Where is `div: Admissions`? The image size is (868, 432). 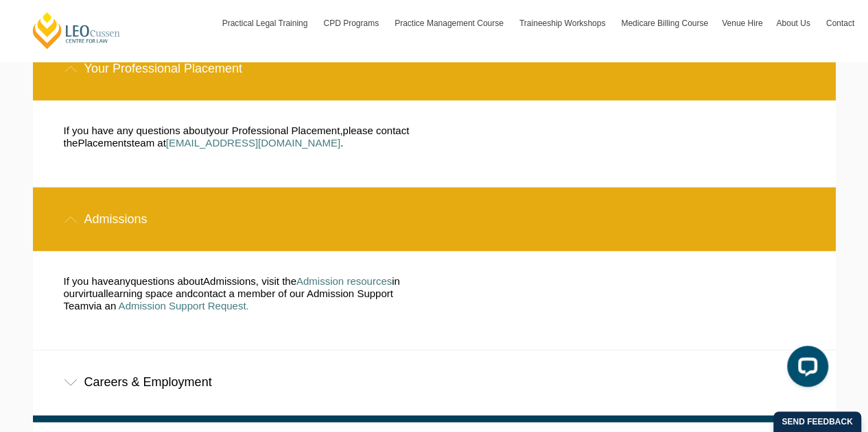 div: Admissions is located at coordinates (434, 219).